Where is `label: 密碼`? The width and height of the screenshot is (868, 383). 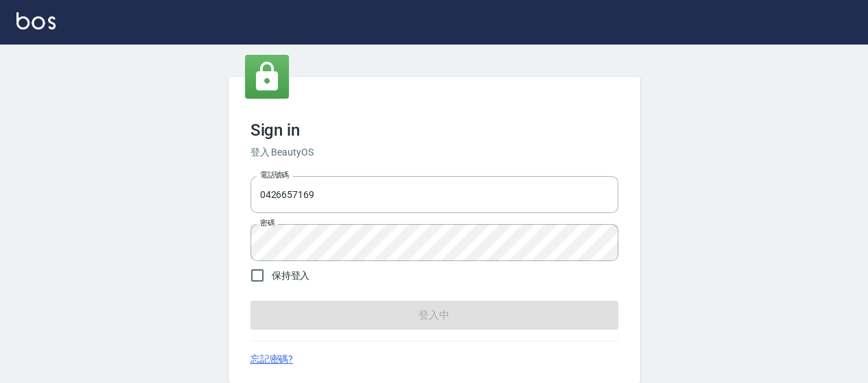 label: 密碼 is located at coordinates (267, 223).